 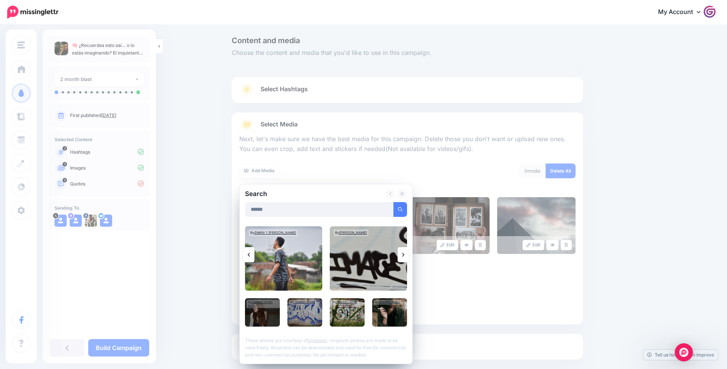 What do you see at coordinates (407, 144) in the screenshot?
I see `p: Next, let's make sure we have the best media for this campaign. Delete those you don't want or up...` at bounding box center [407, 144].